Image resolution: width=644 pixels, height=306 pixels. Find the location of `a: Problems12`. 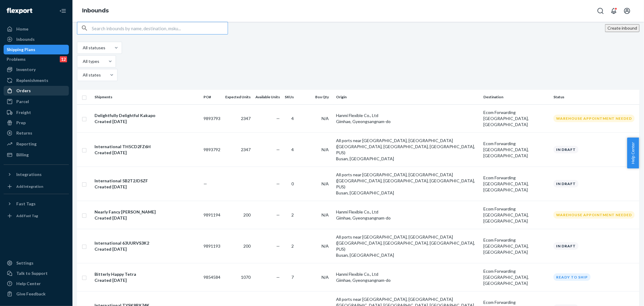

a: Problems12 is located at coordinates (36, 59).